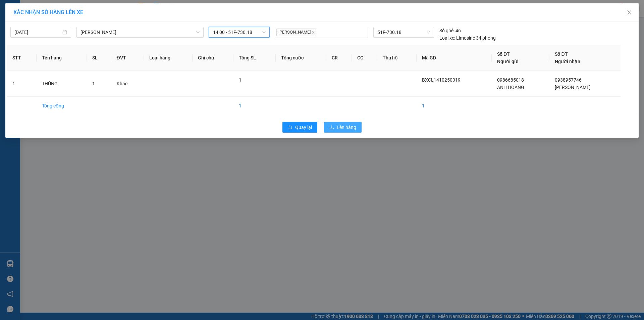  Describe the element at coordinates (365, 58) in the screenshot. I see `th: CC` at that location.